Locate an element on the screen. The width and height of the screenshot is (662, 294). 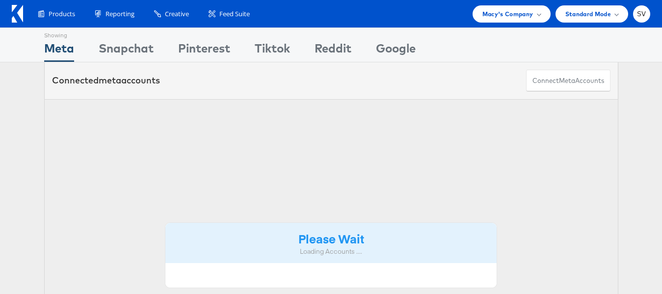
span: Products is located at coordinates (62, 14).